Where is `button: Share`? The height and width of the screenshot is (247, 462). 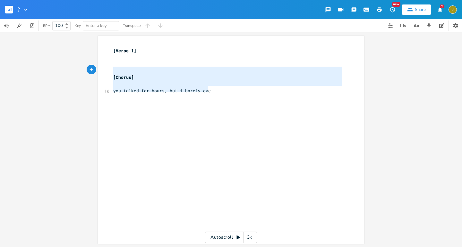 button: Share is located at coordinates (416, 10).